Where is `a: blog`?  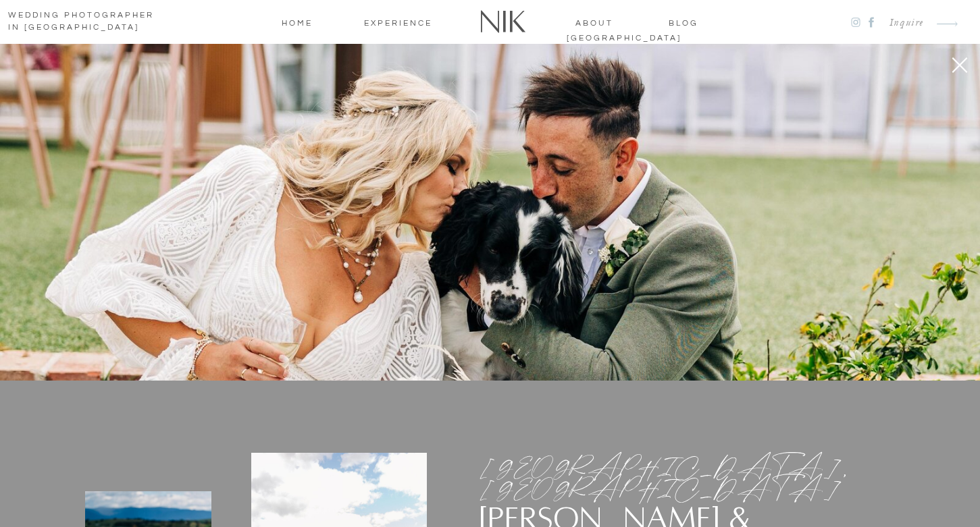
a: blog is located at coordinates (684, 22).